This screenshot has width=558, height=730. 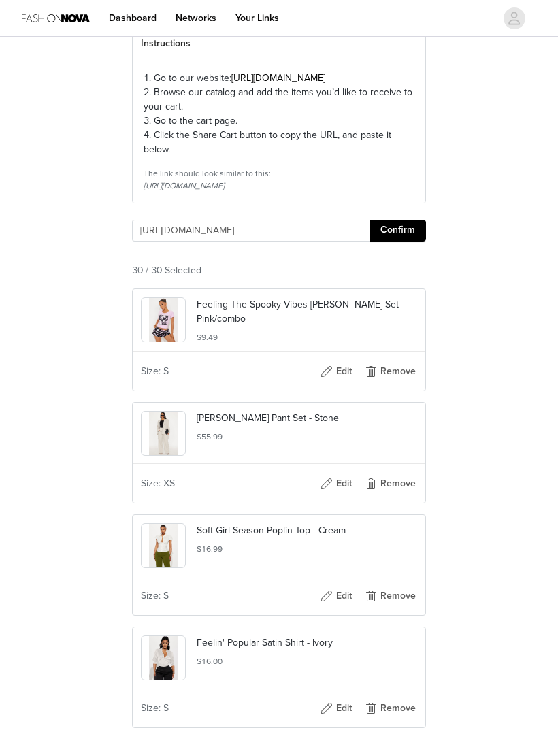 I want to click on input: Checkout URL, so click(x=251, y=231).